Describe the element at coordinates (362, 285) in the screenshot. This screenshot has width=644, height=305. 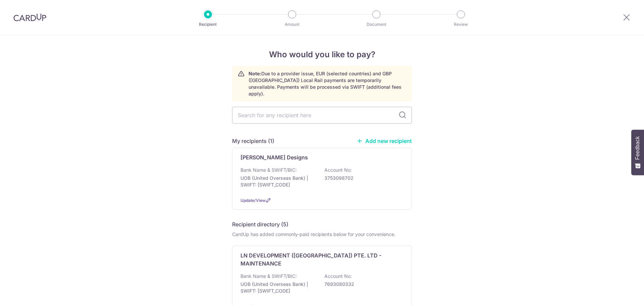
I see `p: 7693080332` at that location.